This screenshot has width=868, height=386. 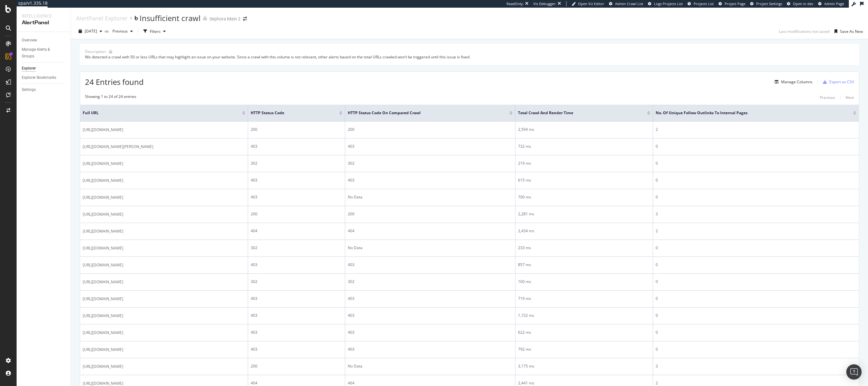 I want to click on span: vs, so click(x=107, y=31).